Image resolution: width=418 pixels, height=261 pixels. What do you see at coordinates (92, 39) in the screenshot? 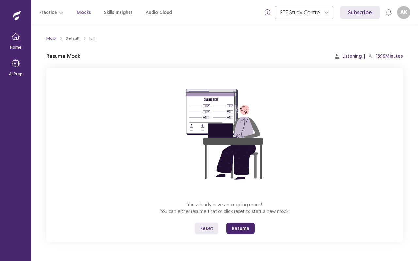
I see `div: Full` at bounding box center [92, 39].